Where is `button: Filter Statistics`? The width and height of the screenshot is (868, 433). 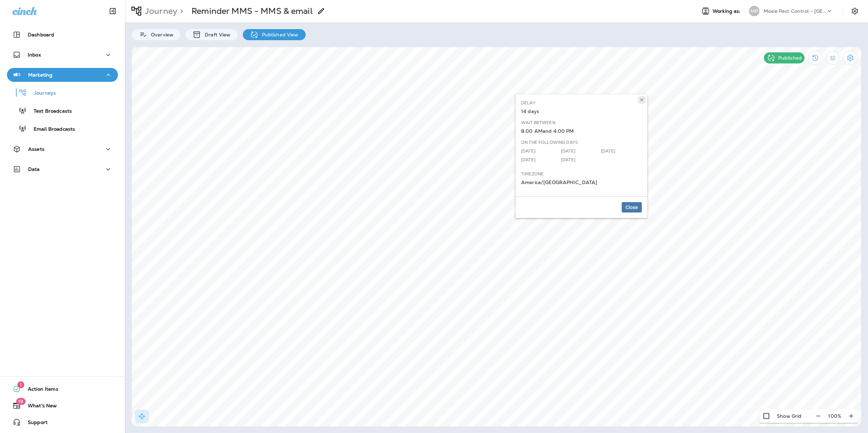 button: Filter Statistics is located at coordinates (833, 58).